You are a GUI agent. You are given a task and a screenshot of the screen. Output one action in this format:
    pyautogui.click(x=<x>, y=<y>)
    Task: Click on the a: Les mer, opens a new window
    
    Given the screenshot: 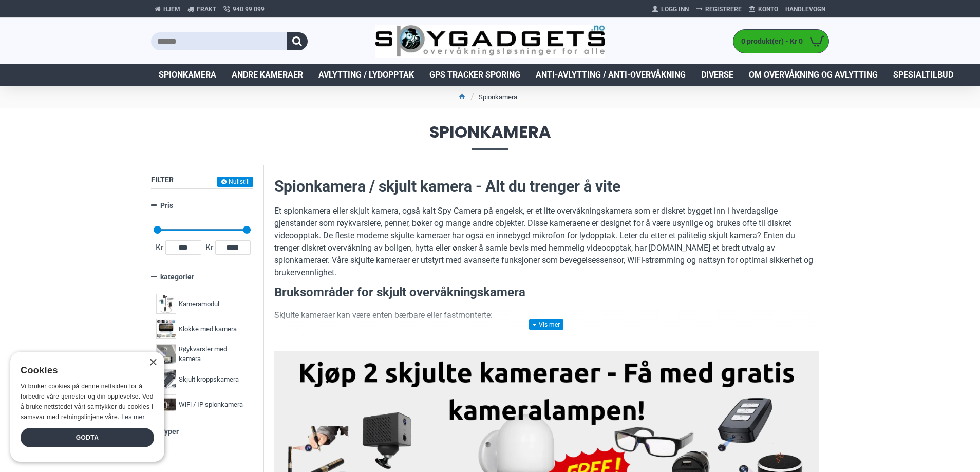 What is the action you would take?
    pyautogui.click(x=133, y=417)
    